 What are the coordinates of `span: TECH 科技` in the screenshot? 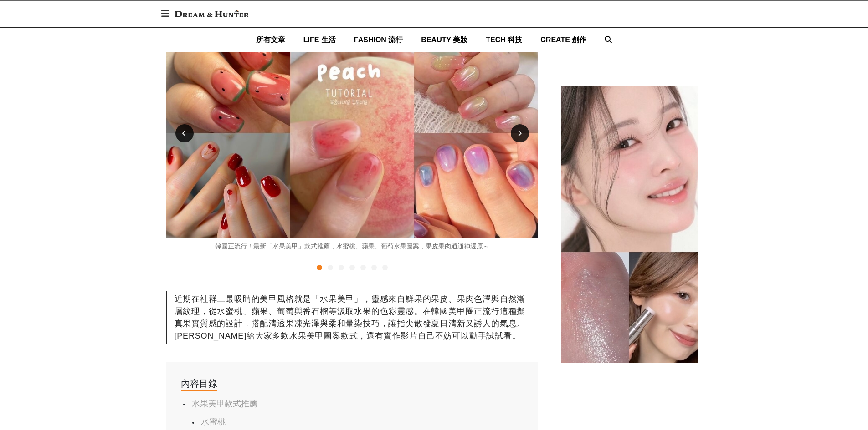 It's located at (504, 39).